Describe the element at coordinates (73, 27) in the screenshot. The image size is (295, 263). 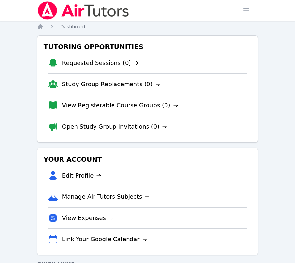
I see `span: Dashboard` at that location.